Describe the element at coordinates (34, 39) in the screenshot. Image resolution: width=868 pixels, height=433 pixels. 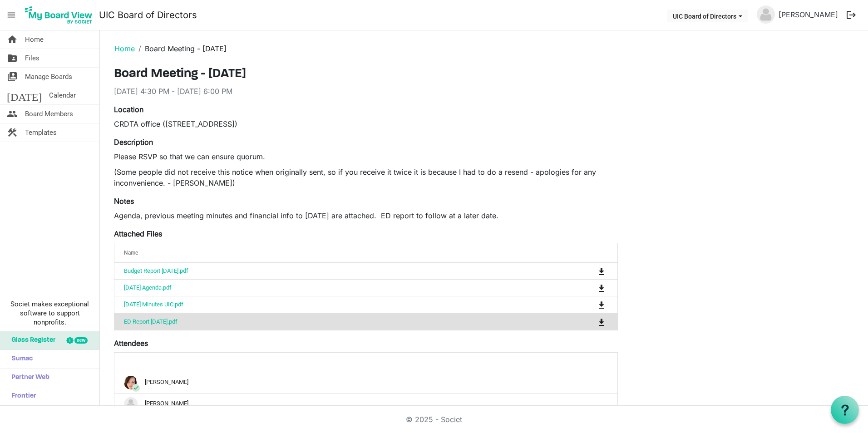
I see `span: Home` at that location.